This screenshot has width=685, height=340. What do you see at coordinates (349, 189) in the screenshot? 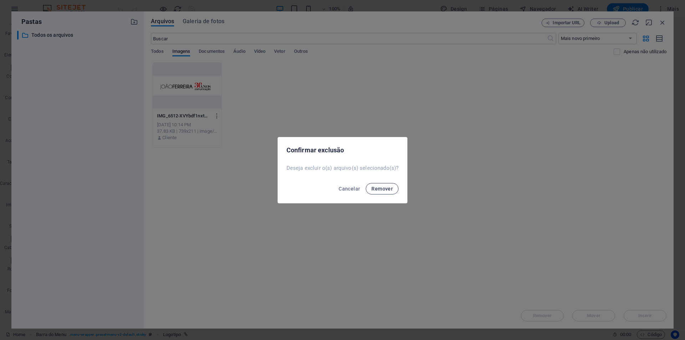
I see `span: Cancelar` at bounding box center [349, 189].